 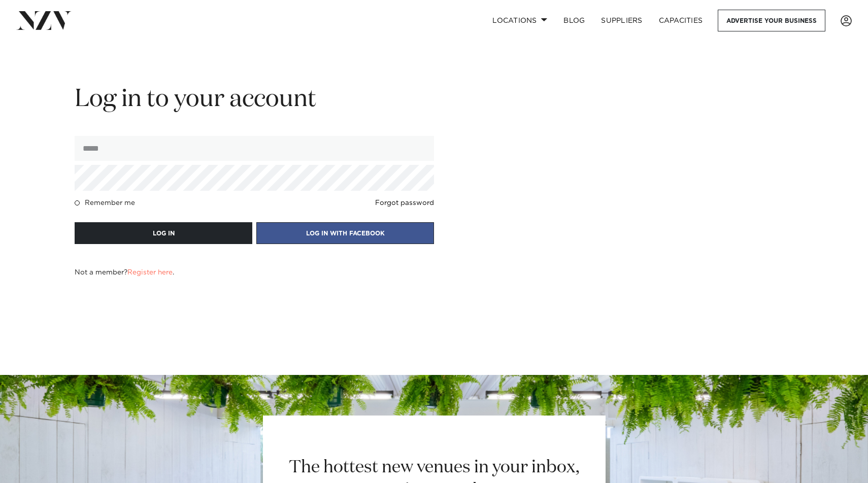 What do you see at coordinates (345, 233) in the screenshot?
I see `a: LOG IN WITH FACEBOOK` at bounding box center [345, 233].